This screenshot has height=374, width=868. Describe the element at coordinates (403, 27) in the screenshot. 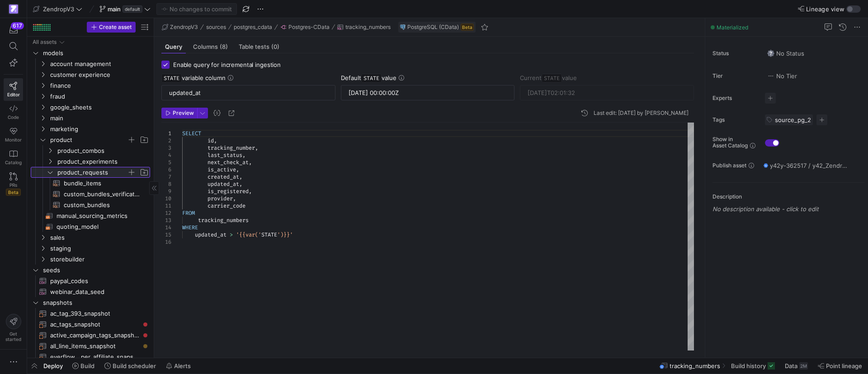

I see `img: undefined` at that location.